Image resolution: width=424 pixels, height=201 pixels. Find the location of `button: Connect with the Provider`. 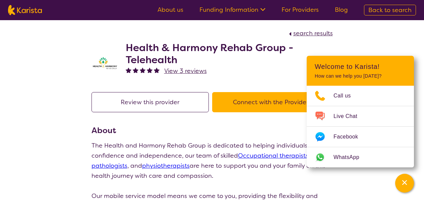

button: Connect with the Provider is located at coordinates (271, 102).